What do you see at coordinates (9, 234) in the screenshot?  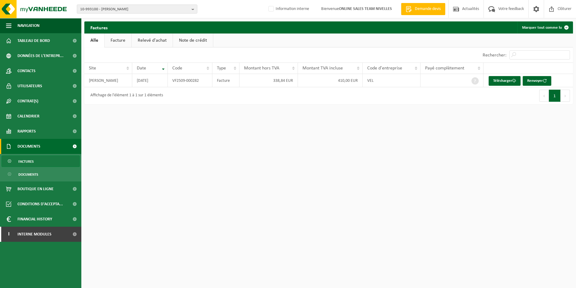 I see `span: I` at bounding box center [9, 234].